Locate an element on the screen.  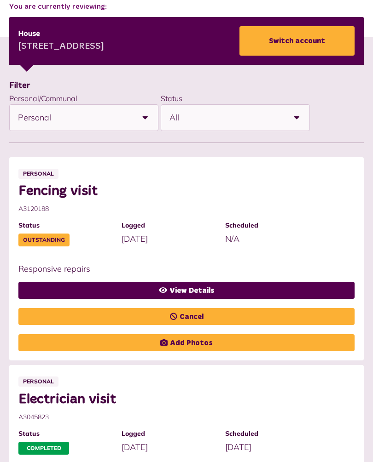
label: Status is located at coordinates (171, 98).